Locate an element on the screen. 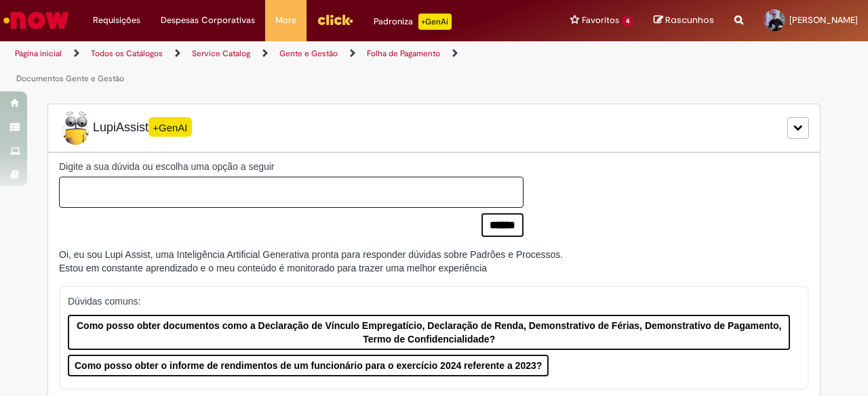  span: Requisições is located at coordinates (117, 21).